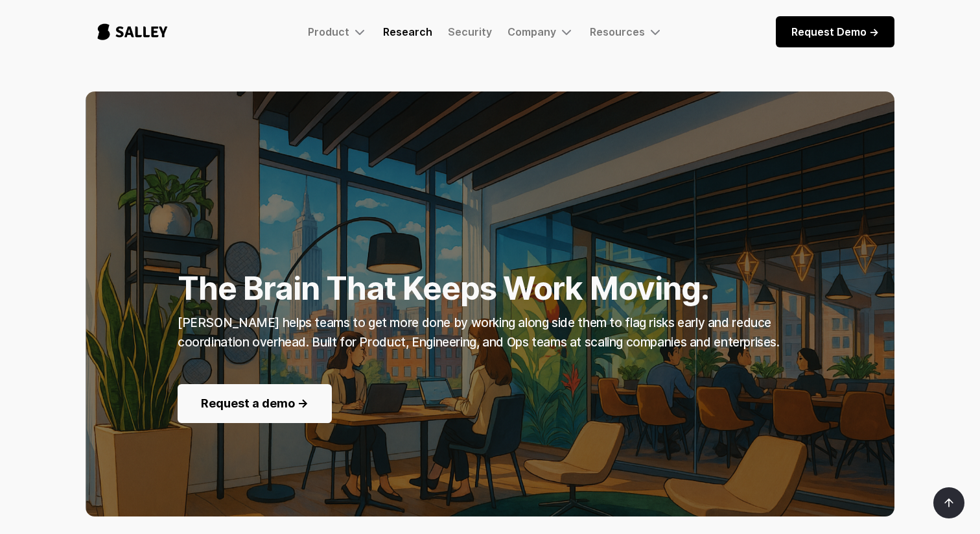  Describe the element at coordinates (255, 403) in the screenshot. I see `a: Request a demo ->` at that location.